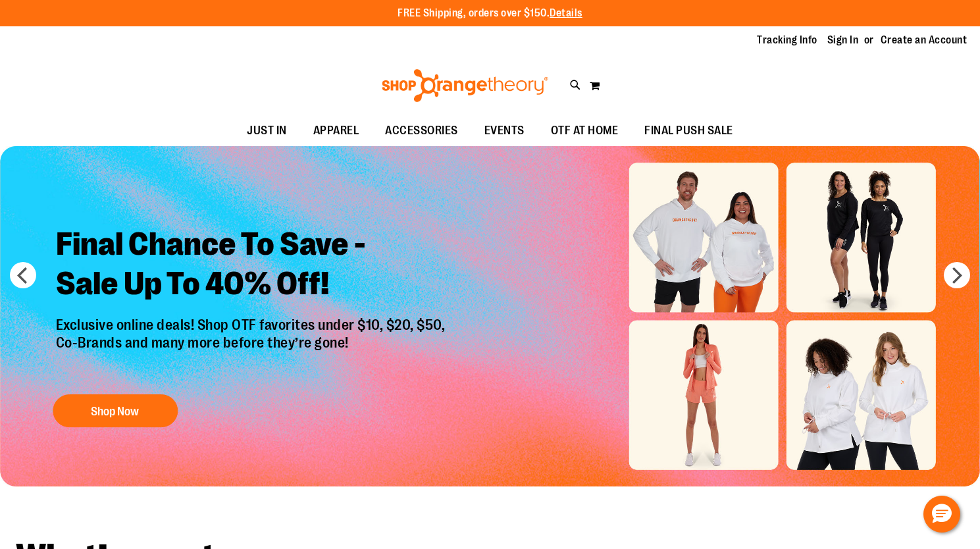 The height and width of the screenshot is (549, 980). Describe the element at coordinates (843, 40) in the screenshot. I see `a: Sign In` at that location.